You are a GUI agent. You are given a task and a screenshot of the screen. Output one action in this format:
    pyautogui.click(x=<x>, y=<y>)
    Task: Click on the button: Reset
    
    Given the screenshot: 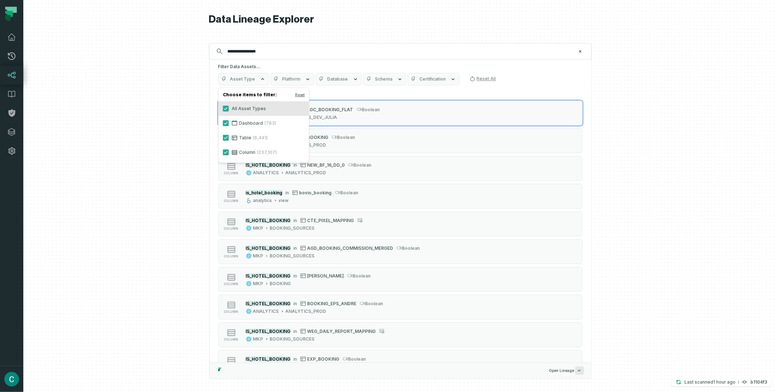 What is the action you would take?
    pyautogui.click(x=300, y=95)
    